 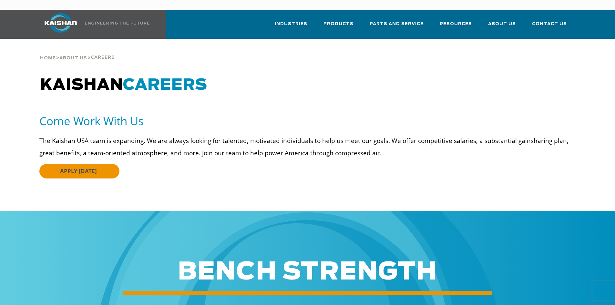 I want to click on span: CAREERS, so click(x=165, y=85).